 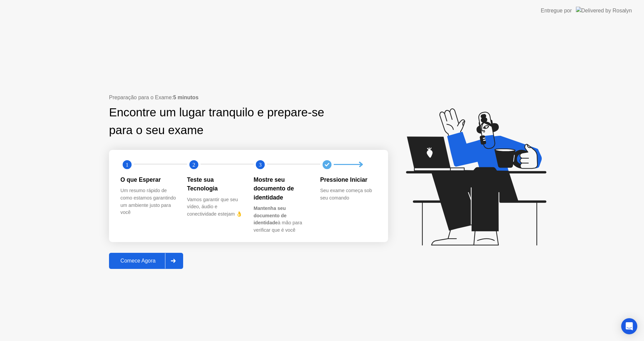 I want to click on b: Mantenha seu documento de identidade, so click(x=270, y=216).